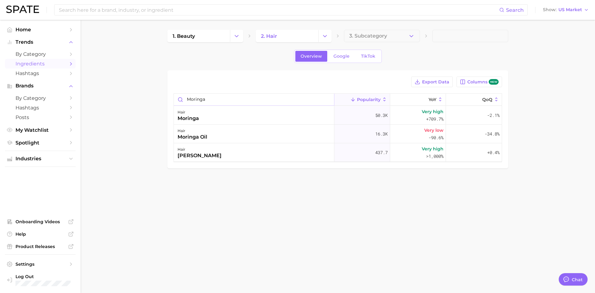 This screenshot has width=595, height=293. What do you see at coordinates (40, 143) in the screenshot?
I see `span: Spotlight` at bounding box center [40, 143].